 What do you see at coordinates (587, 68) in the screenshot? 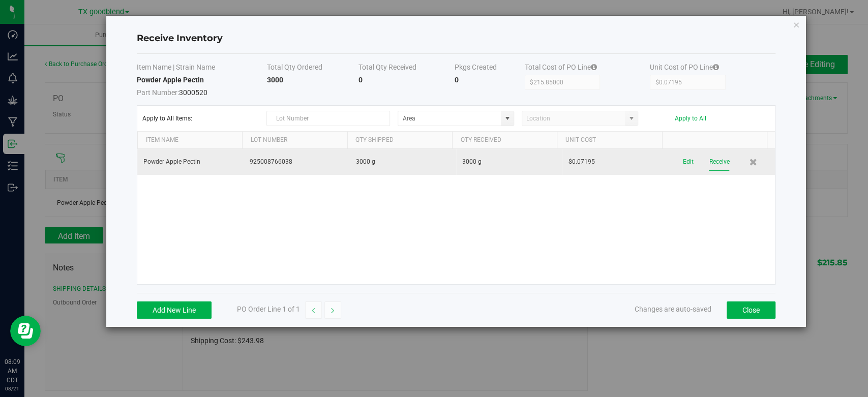
I see `th: Total Cost of PO Line` at bounding box center [587, 68].